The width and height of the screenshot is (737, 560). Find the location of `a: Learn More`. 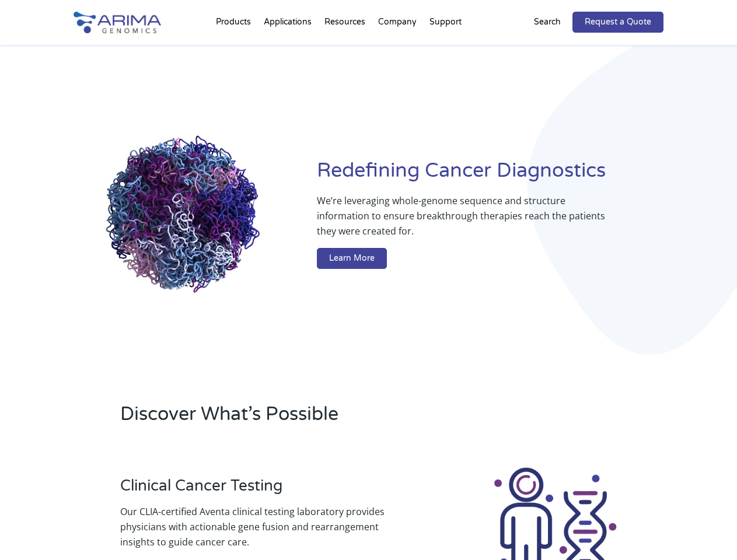

a: Learn More is located at coordinates (352, 258).